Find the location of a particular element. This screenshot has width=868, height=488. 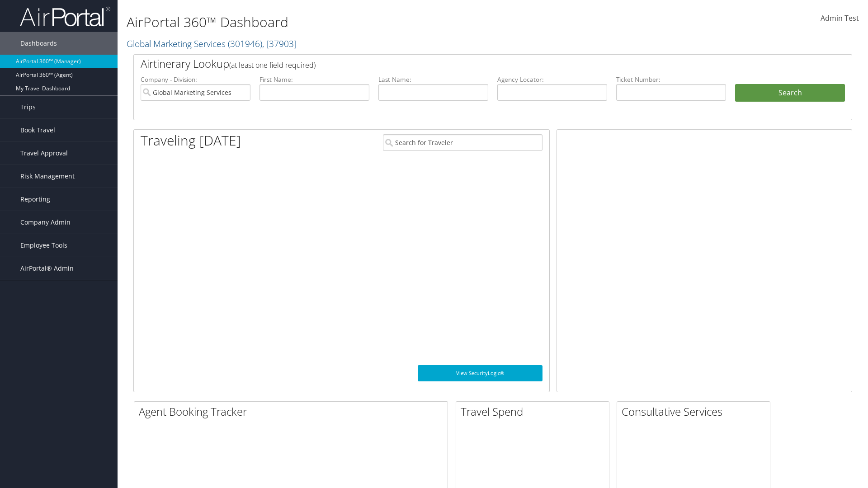

span: Reporting is located at coordinates (36, 199).